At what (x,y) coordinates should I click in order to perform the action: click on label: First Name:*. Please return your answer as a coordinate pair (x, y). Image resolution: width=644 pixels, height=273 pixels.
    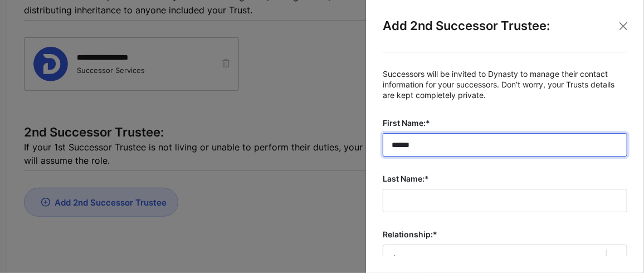
    Looking at the image, I should click on (505, 123).